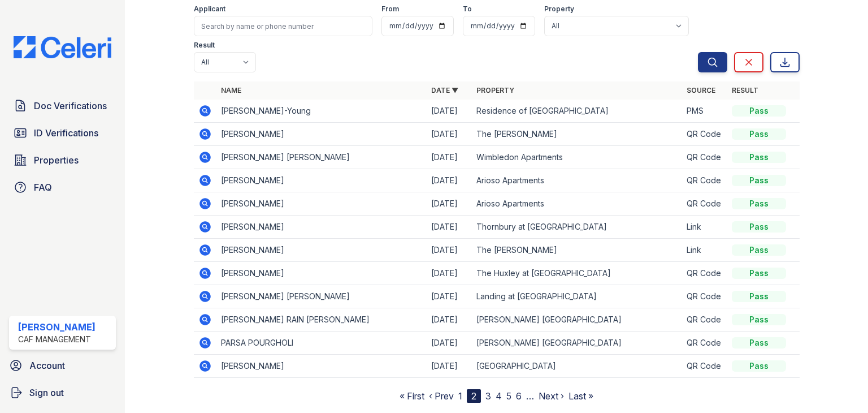 The width and height of the screenshot is (868, 413). I want to click on a: « First, so click(412, 396).